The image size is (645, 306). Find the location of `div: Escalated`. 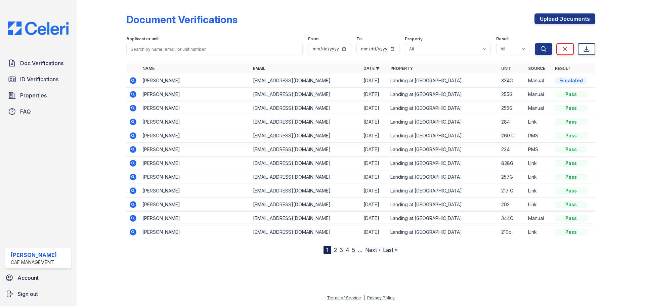

div: Escalated is located at coordinates (571, 81).